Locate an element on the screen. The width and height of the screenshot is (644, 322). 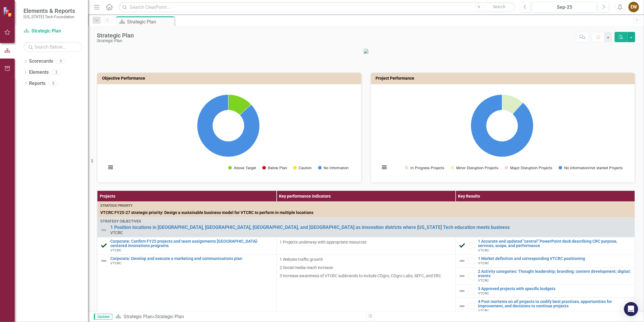
a: 1 Accurate and updated "central" PowerPoint deck describing CRC purpose, services, scope, and per... is located at coordinates (555, 244).